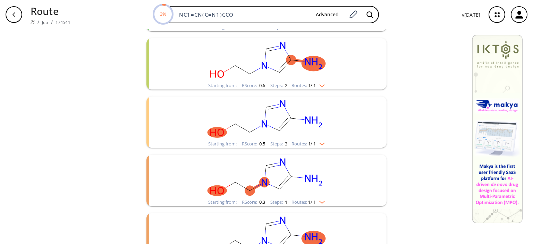 The image size is (533, 244). What do you see at coordinates (262, 202) in the screenshot?
I see `span: 0.3` at bounding box center [262, 202].